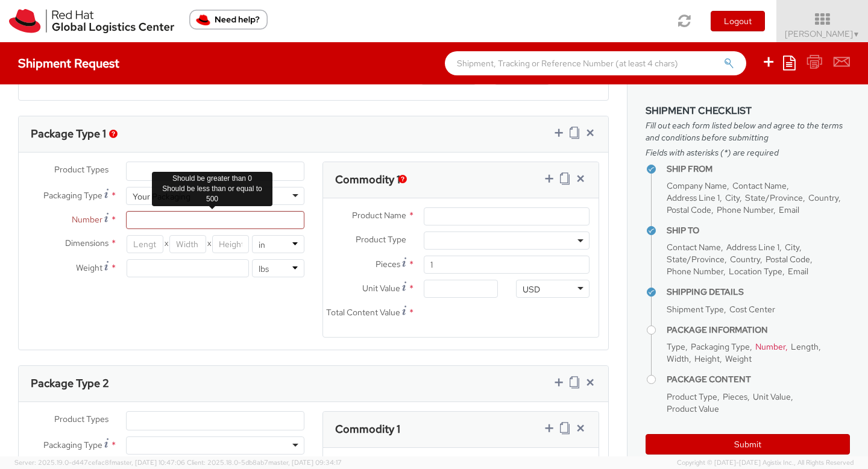 This screenshot has width=868, height=469. Describe the element at coordinates (759, 292) in the screenshot. I see `h4: Shipping Details` at that location.